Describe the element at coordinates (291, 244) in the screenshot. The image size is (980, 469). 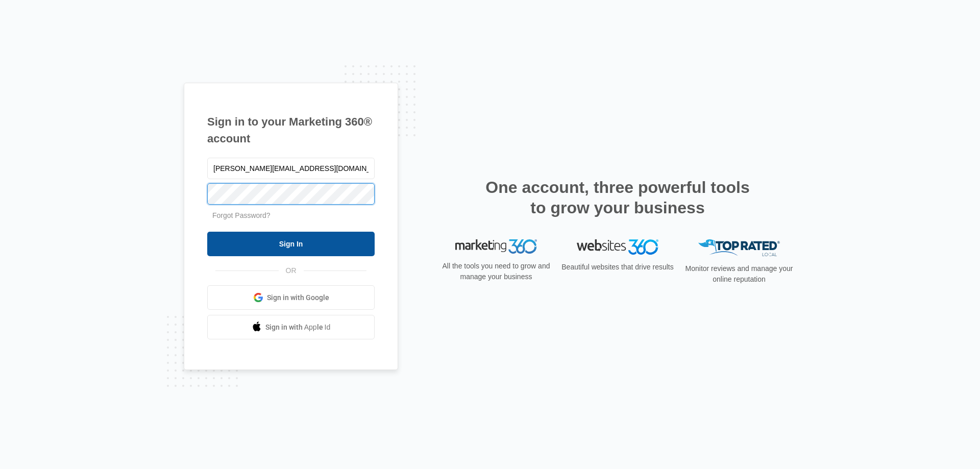
I see `input: Sign In` at that location.